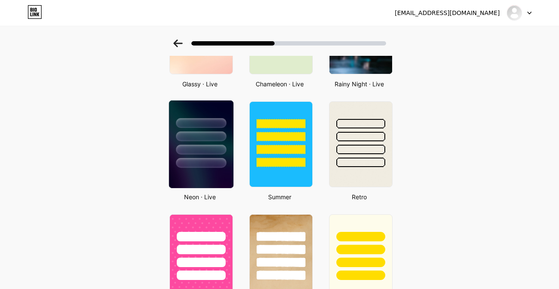 This screenshot has width=559, height=289. Describe the element at coordinates (360, 84) in the screenshot. I see `div: Rainy Night · Live` at that location.